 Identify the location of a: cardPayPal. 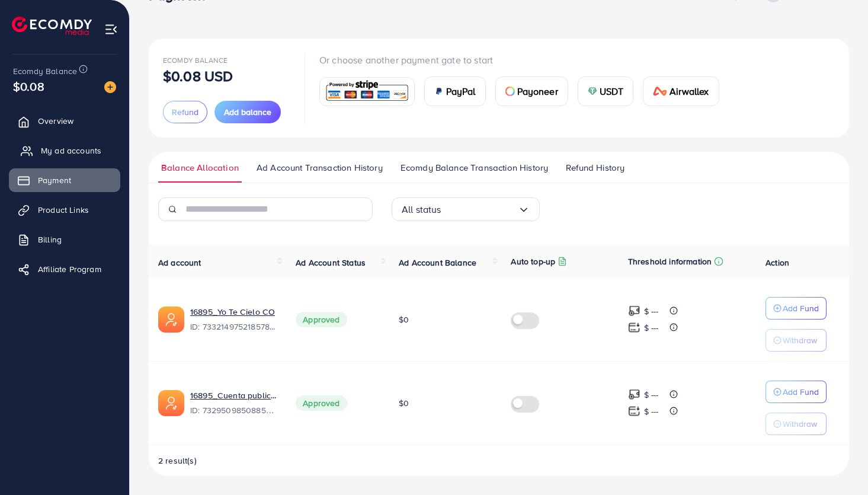
(455, 91).